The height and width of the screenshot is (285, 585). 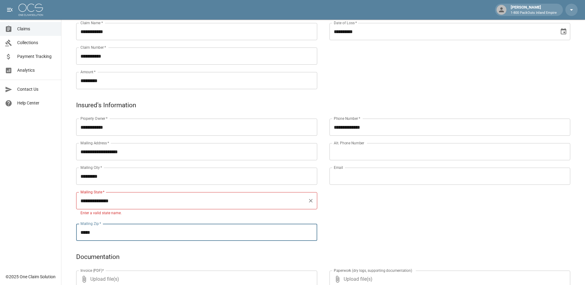 I want to click on label: Phone Number, so click(x=347, y=118).